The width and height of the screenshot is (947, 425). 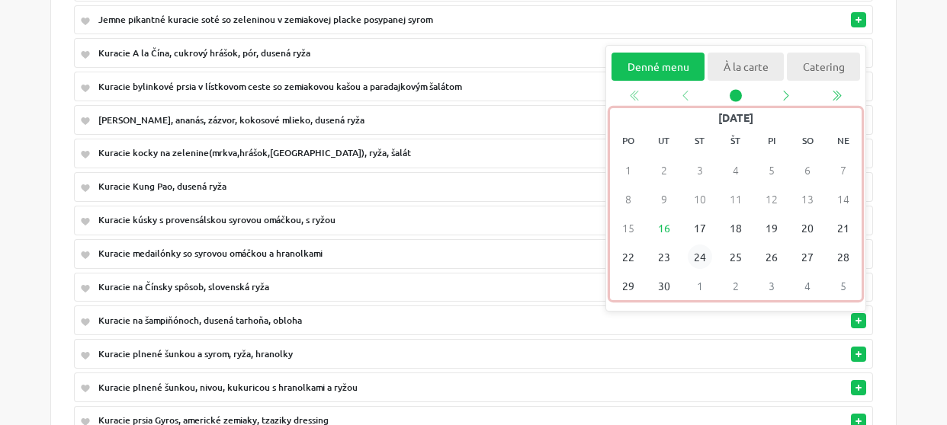 I want to click on div: štvrtok, 4. septembra 2025, so click(x=735, y=171).